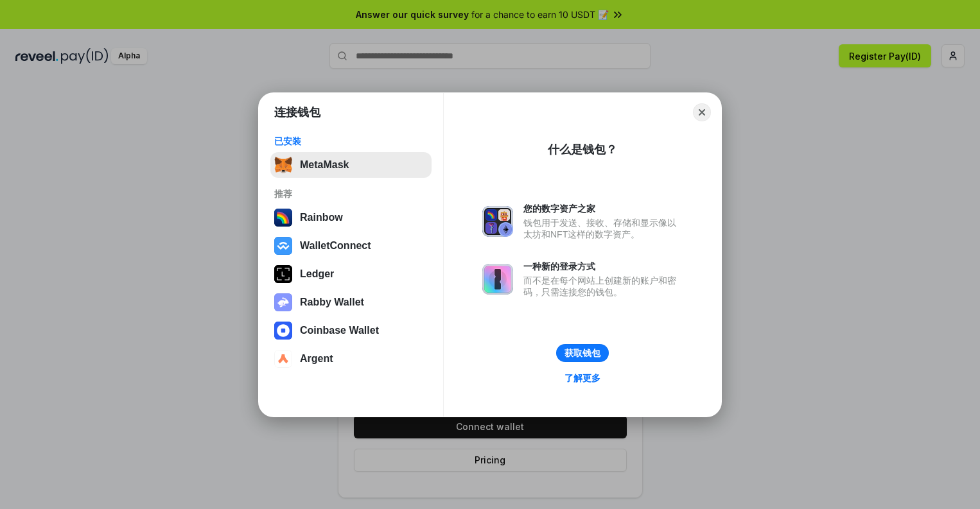 The width and height of the screenshot is (980, 509). What do you see at coordinates (583, 378) in the screenshot?
I see `div: 了解更多` at bounding box center [583, 378].